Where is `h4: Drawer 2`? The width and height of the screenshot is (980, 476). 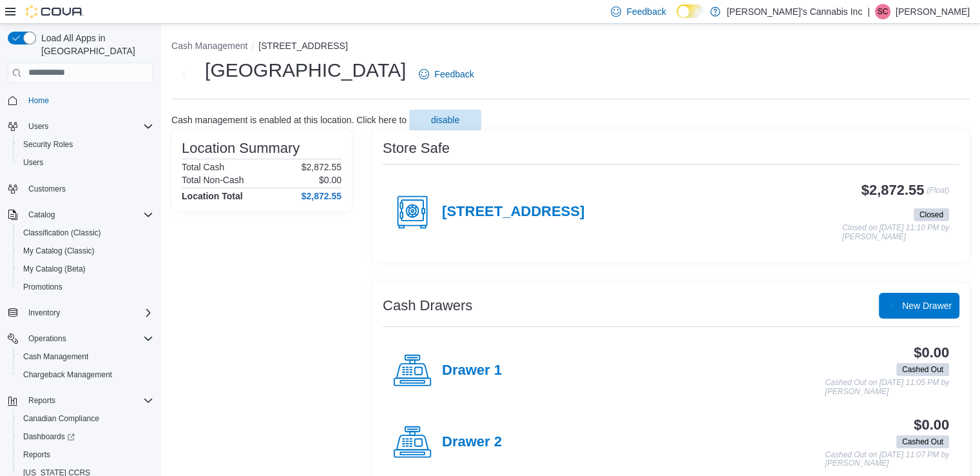 h4: Drawer 2 is located at coordinates (471, 442).